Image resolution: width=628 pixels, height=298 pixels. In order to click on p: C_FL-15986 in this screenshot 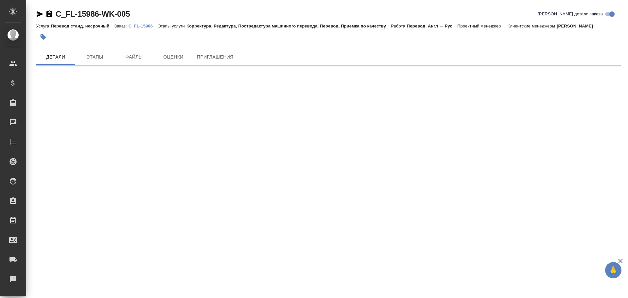, I will do `click(143, 26)`.